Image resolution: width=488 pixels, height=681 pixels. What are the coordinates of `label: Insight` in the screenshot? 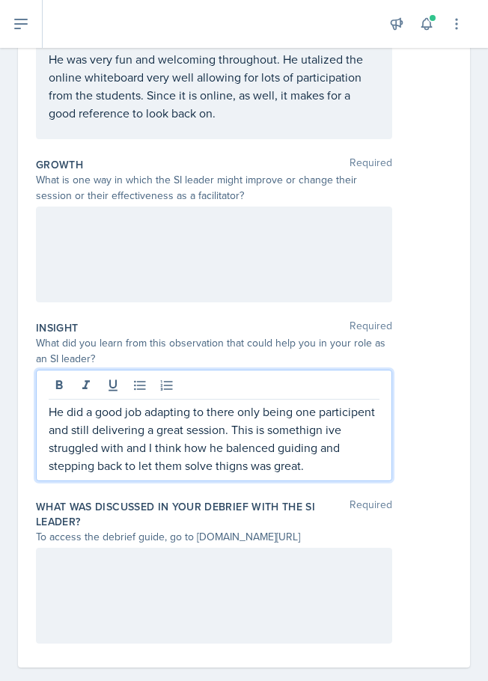 It's located at (57, 328).